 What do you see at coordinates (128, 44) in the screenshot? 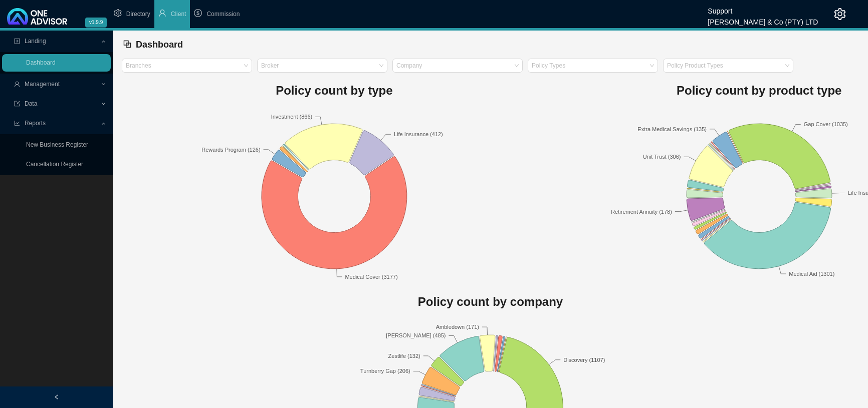
I see `span: block` at bounding box center [128, 44].